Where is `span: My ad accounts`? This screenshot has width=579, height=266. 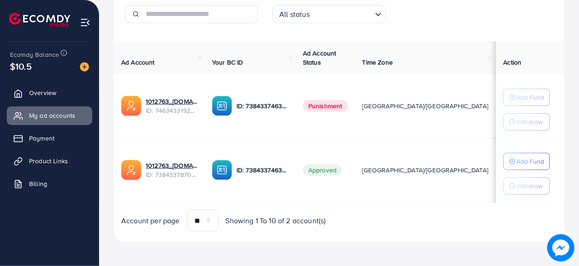 span: My ad accounts is located at coordinates (52, 115).